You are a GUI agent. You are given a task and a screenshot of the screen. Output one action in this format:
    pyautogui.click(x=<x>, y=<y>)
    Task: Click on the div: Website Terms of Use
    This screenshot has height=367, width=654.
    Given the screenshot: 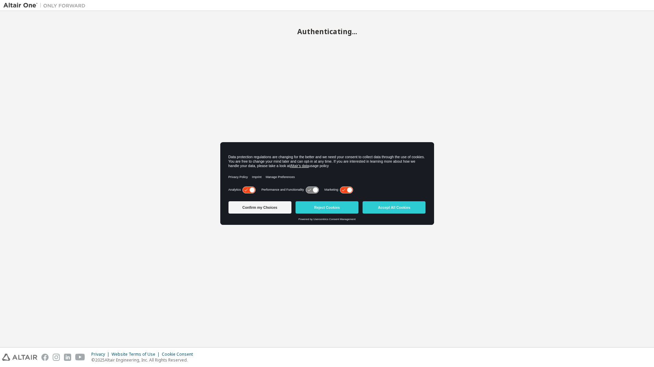 What is the action you would take?
    pyautogui.click(x=137, y=355)
    